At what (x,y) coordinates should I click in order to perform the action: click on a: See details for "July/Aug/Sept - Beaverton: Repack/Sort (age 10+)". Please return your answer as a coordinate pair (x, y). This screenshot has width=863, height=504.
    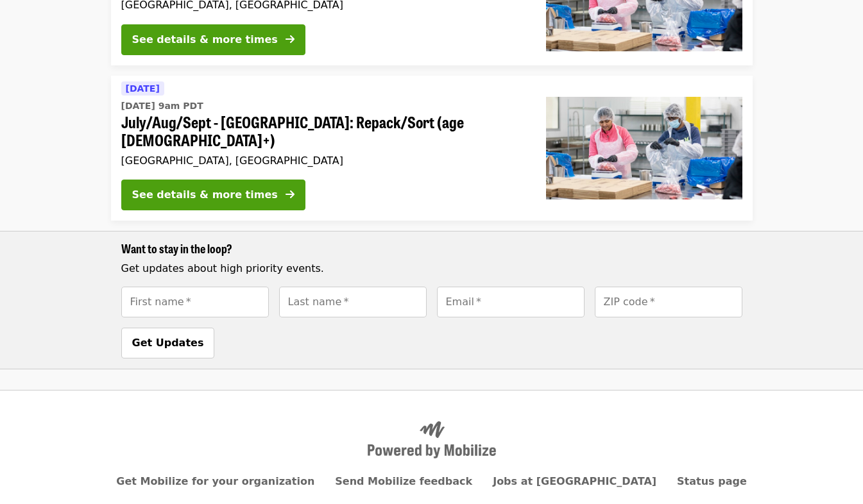
    Looking at the image, I should click on (432, 148).